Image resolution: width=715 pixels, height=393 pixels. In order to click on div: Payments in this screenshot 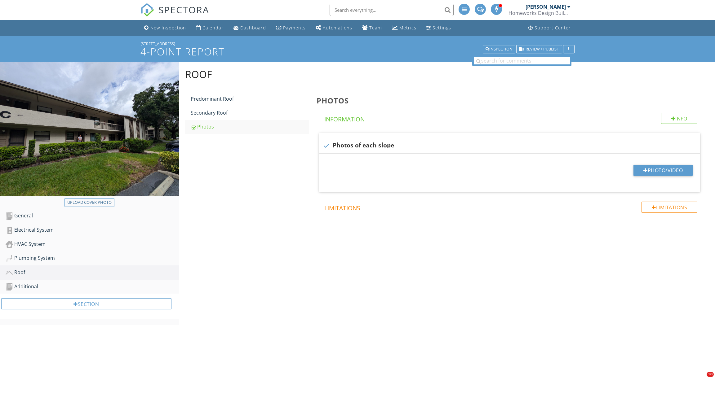, I will do `click(294, 28)`.